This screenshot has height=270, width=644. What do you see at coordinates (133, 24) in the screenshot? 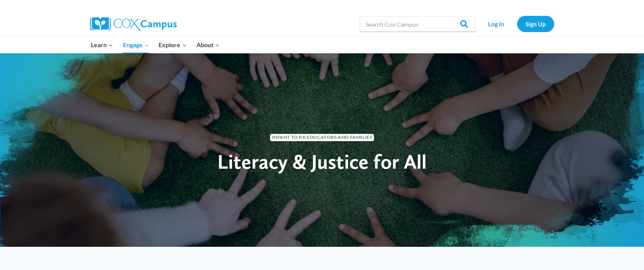
I see `img: Cox Campus` at bounding box center [133, 24].